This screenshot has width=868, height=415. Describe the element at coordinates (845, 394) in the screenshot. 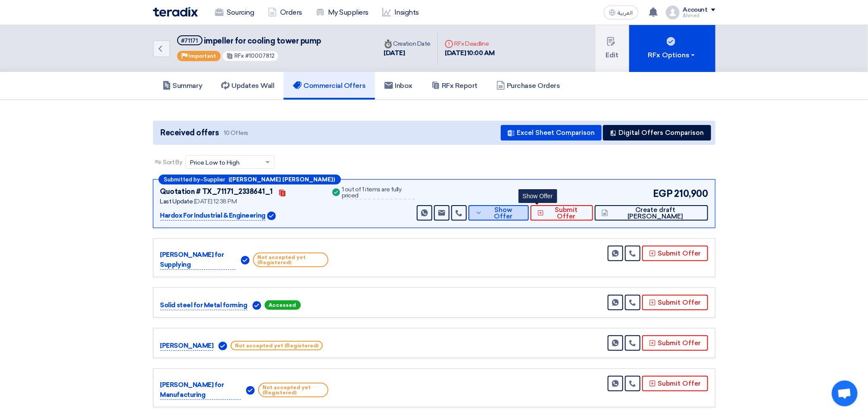

I see `a: Open chat` at that location.